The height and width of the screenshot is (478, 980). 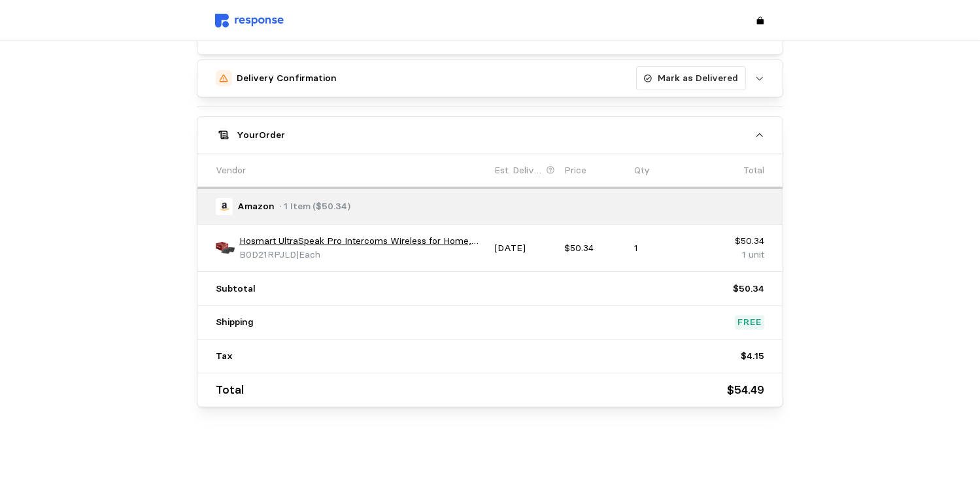 What do you see at coordinates (519, 170) in the screenshot?
I see `p: Est. Delivery` at bounding box center [519, 170].